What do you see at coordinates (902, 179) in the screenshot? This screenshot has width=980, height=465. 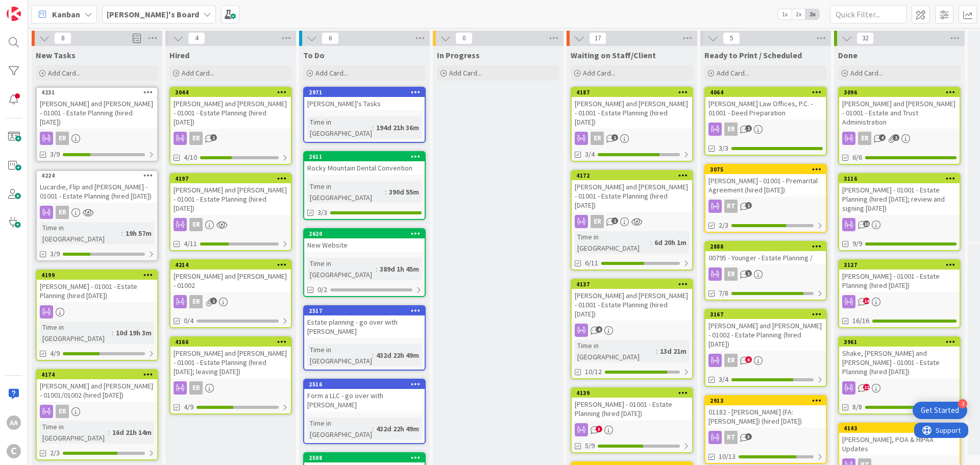 I see `div: 3116` at bounding box center [902, 179].